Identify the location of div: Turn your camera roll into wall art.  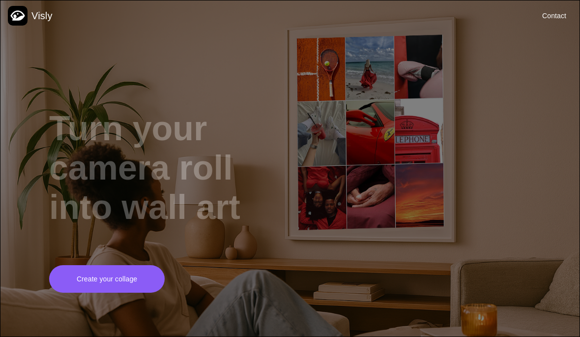
(173, 168).